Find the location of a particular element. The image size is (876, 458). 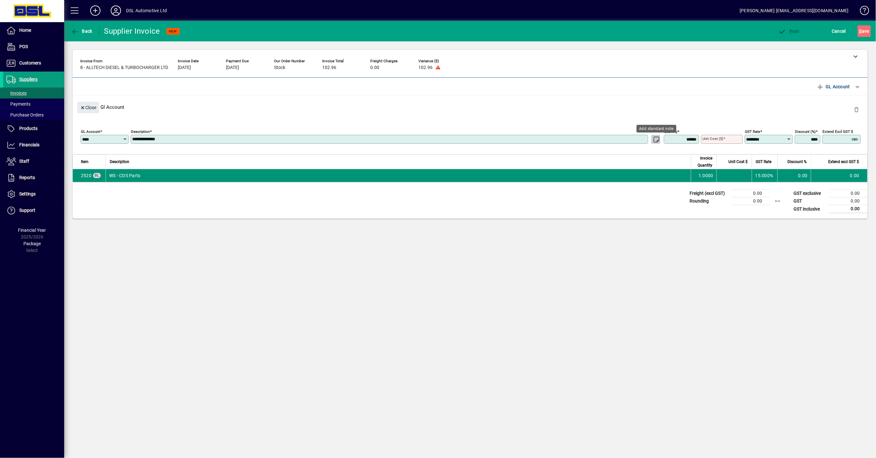

a: Reports is located at coordinates (34, 178).